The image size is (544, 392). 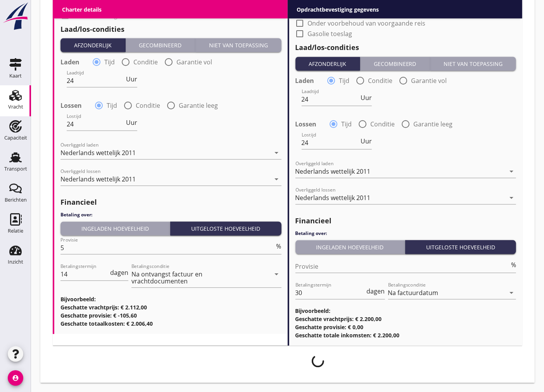 I want to click on div: Relatie, so click(x=16, y=231).